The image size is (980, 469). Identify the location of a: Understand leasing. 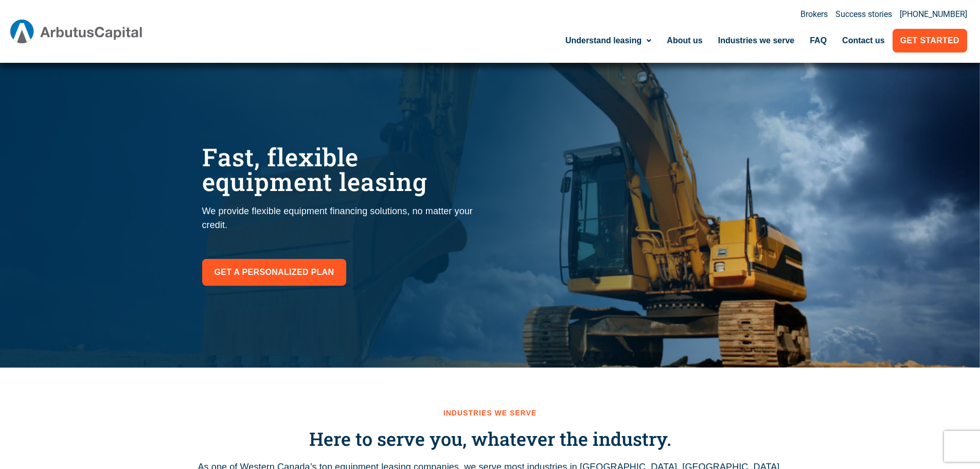
(608, 41).